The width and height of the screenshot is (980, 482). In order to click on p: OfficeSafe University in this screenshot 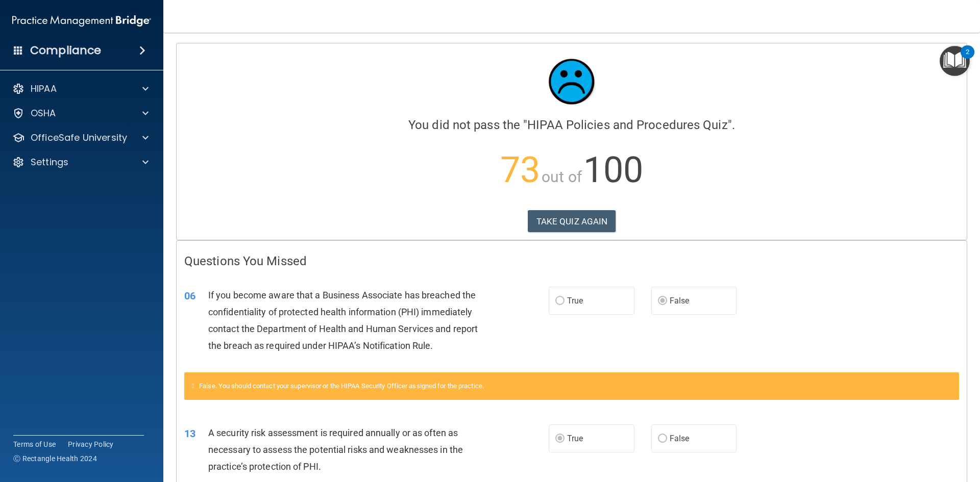, I will do `click(78, 138)`.